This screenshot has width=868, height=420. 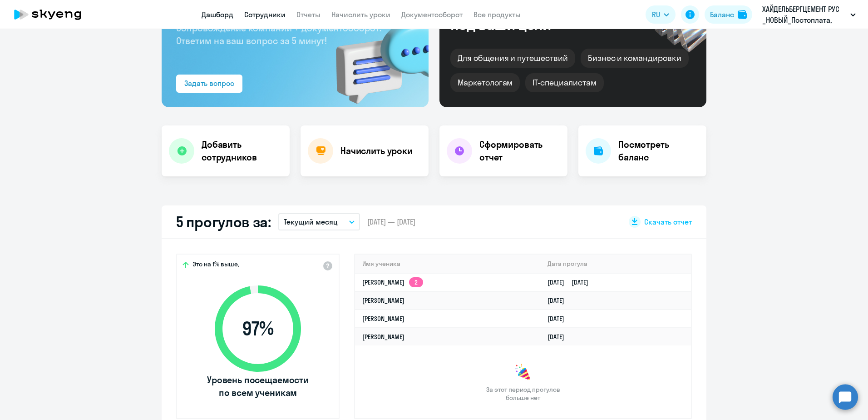 I want to click on img: congrats, so click(x=523, y=373).